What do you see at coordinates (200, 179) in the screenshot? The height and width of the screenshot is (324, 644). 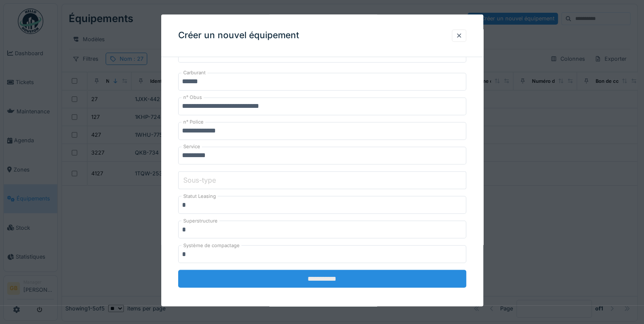 I see `label: Sous-type` at bounding box center [200, 179].